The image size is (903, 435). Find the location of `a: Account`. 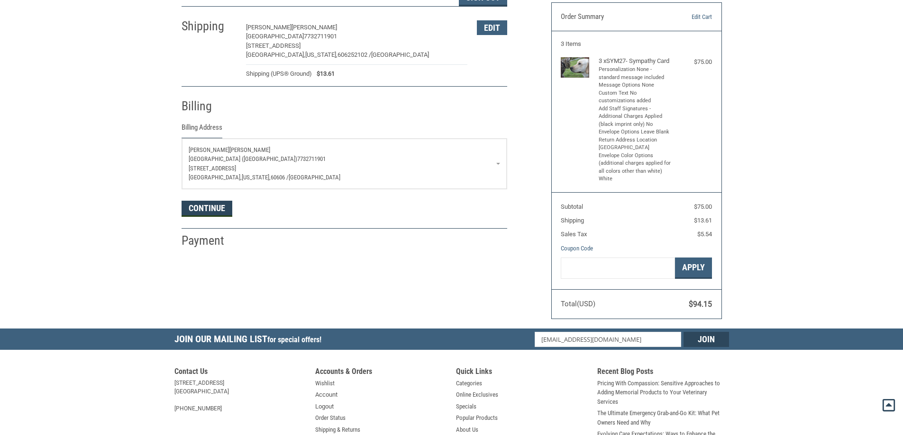

a: Account is located at coordinates (326, 395).